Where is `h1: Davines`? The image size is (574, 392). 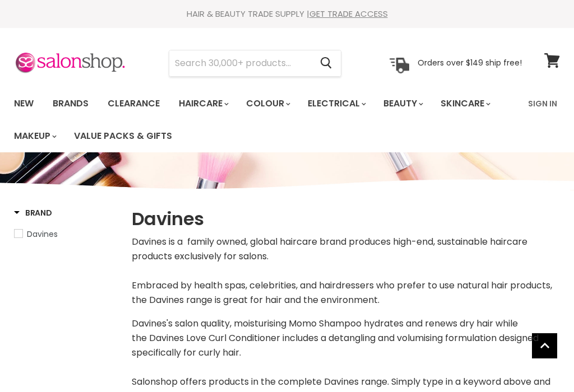 h1: Davines is located at coordinates (346, 219).